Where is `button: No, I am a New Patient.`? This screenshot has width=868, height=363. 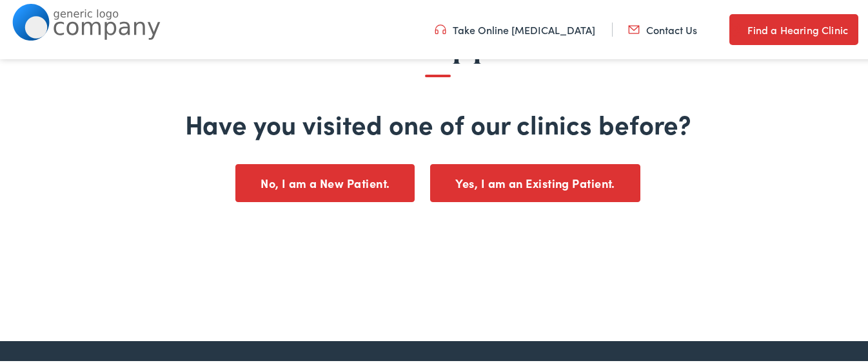
button: No, I am a New Patient. is located at coordinates (325, 182).